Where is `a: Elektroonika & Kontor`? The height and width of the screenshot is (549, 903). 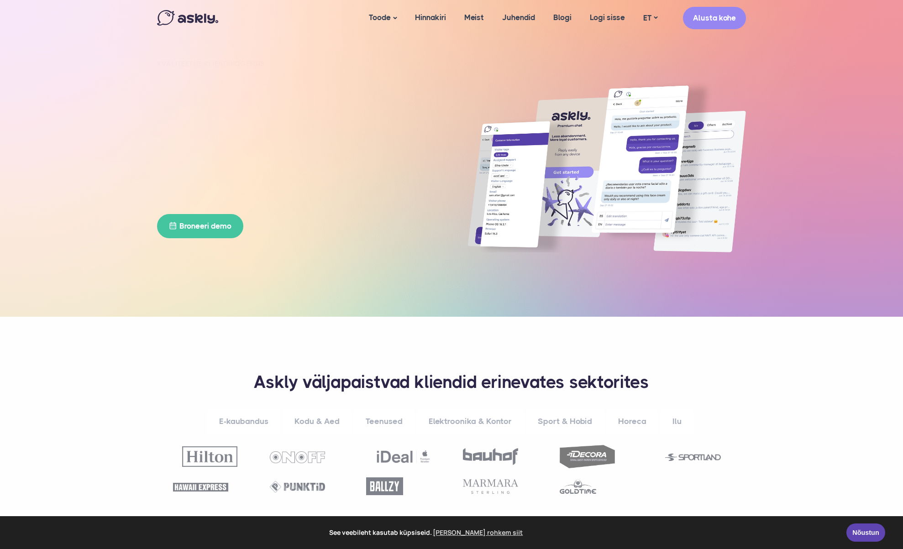 a: Elektroonika & Kontor is located at coordinates (470, 421).